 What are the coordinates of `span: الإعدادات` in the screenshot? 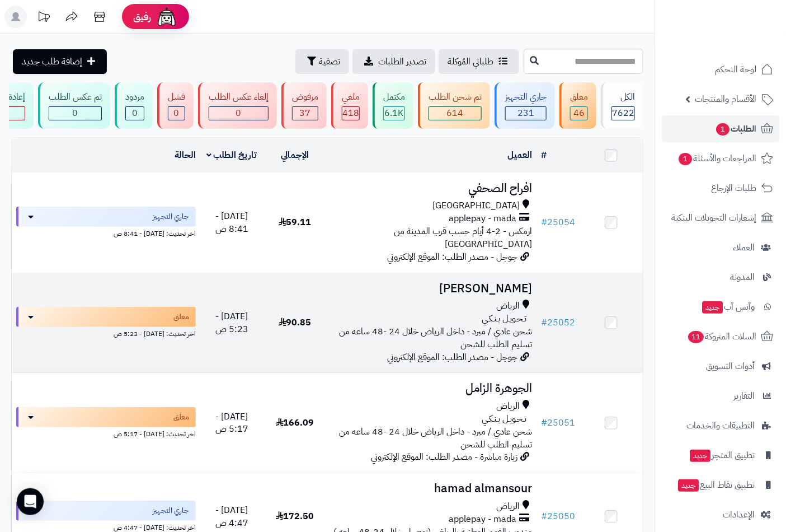 It's located at (738, 514).